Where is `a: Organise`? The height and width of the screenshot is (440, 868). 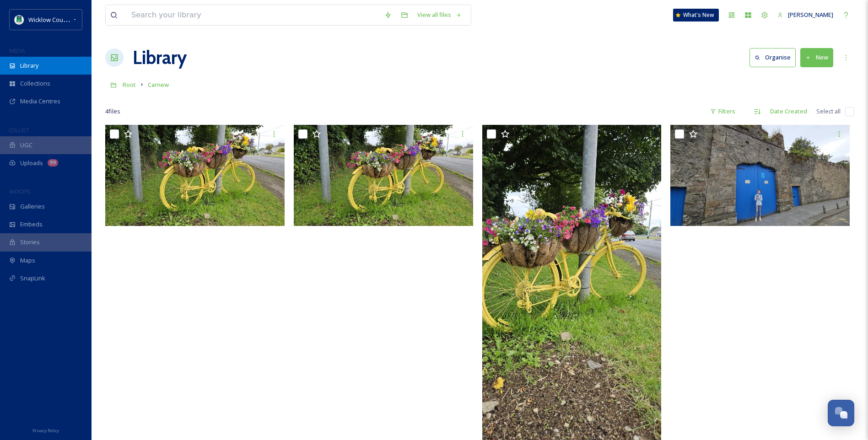
a: Organise is located at coordinates (775, 57).